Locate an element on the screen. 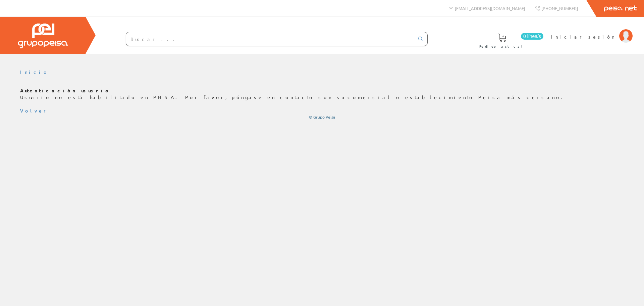 The height and width of the screenshot is (306, 644). p: Usuario no está habilitado en PEISA. Por favor, póngase en contacto con su comercial o establecim... is located at coordinates (322, 94).